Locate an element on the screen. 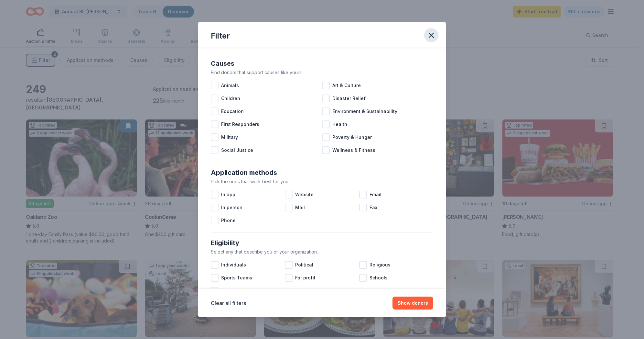 The height and width of the screenshot is (339, 644). div: Eligibility is located at coordinates (322, 243).